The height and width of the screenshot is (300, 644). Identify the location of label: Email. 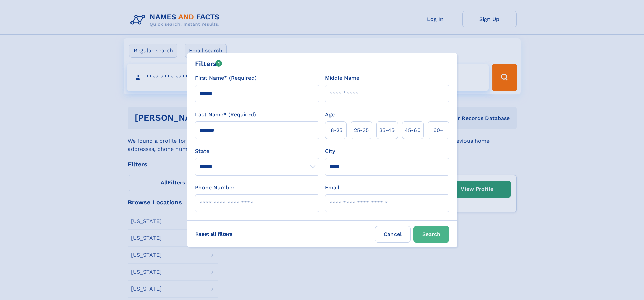
(332, 188).